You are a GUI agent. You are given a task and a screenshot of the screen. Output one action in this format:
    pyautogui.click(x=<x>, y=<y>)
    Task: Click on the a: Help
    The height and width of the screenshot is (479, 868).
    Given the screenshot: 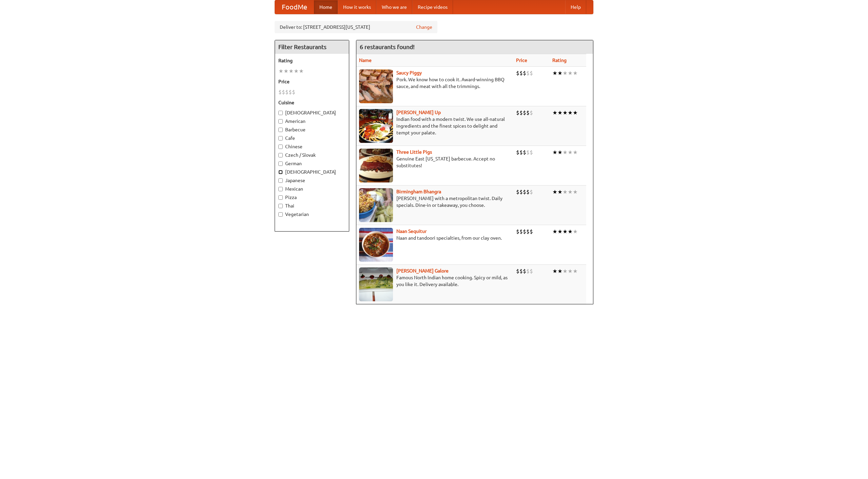 What is the action you would take?
    pyautogui.click(x=576, y=7)
    